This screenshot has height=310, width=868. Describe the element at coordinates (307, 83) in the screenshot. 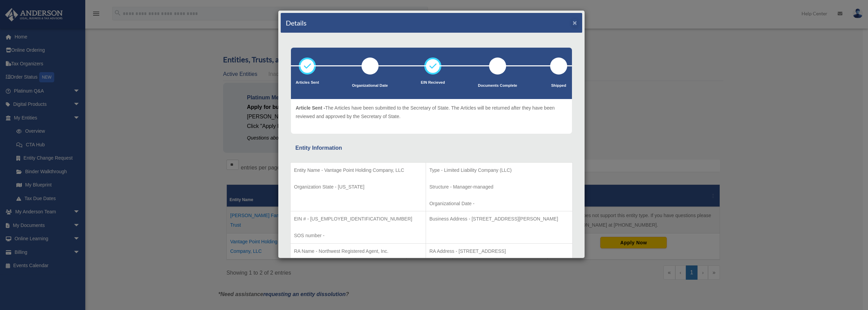

I see `p: Articles Sent` at that location.